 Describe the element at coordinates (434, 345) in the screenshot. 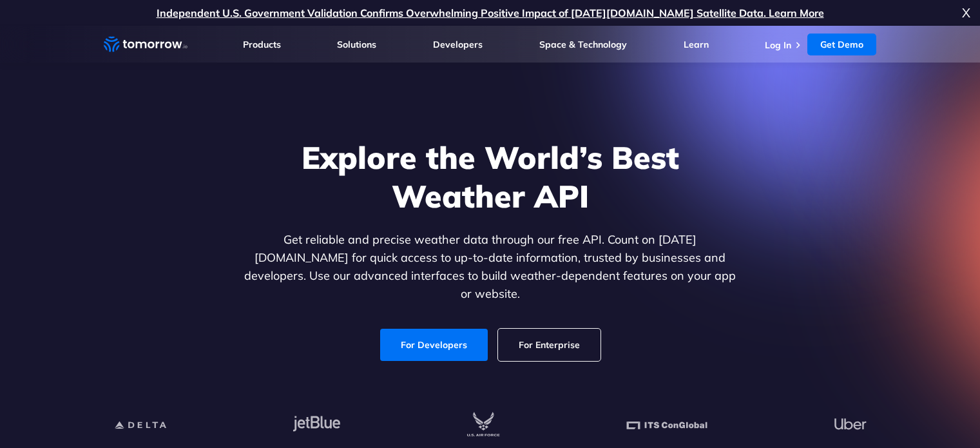

I see `a: For Developers` at that location.